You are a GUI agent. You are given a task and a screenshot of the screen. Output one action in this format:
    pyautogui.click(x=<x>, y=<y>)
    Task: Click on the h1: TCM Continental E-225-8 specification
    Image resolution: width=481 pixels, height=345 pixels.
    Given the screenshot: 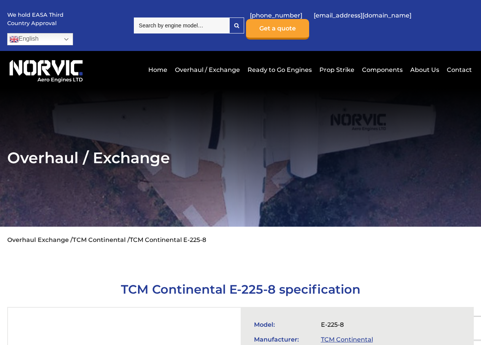 What is the action you would take?
    pyautogui.click(x=240, y=289)
    